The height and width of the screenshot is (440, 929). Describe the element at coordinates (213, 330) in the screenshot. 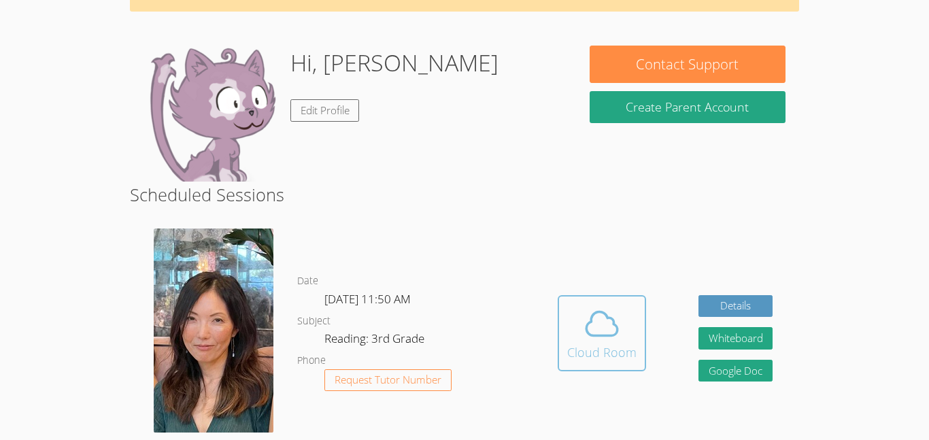

I see `img: avatar.png` at that location.